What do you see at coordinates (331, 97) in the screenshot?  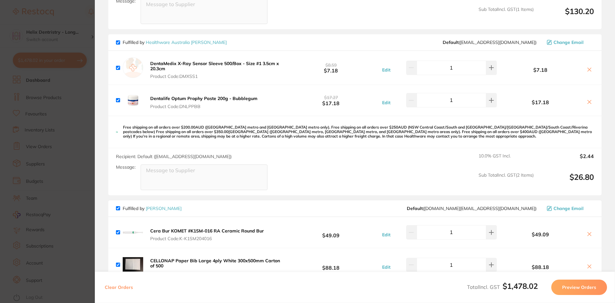 I see `span: $17.27` at bounding box center [331, 97].